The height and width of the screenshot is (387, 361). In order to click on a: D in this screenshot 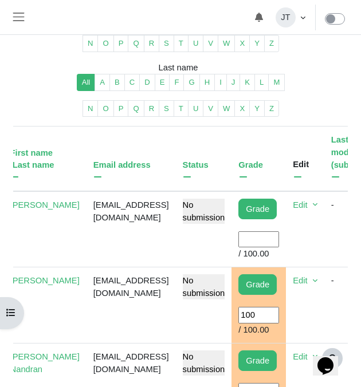, I will do `click(147, 82)`.